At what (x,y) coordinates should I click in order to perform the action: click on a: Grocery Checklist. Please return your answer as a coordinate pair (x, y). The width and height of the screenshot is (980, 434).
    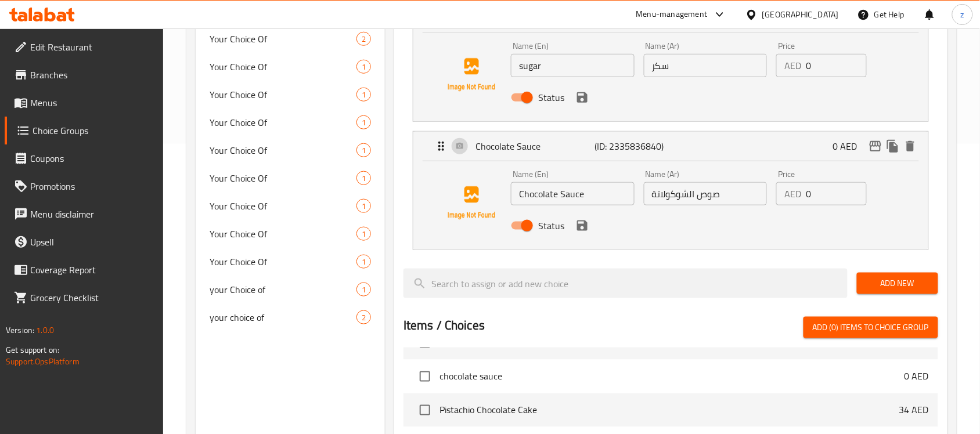
    Looking at the image, I should click on (85, 298).